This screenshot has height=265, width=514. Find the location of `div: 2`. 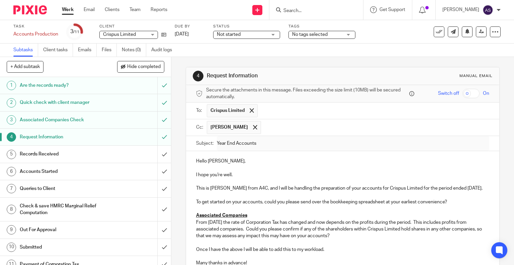

div: 2 is located at coordinates (11, 103).